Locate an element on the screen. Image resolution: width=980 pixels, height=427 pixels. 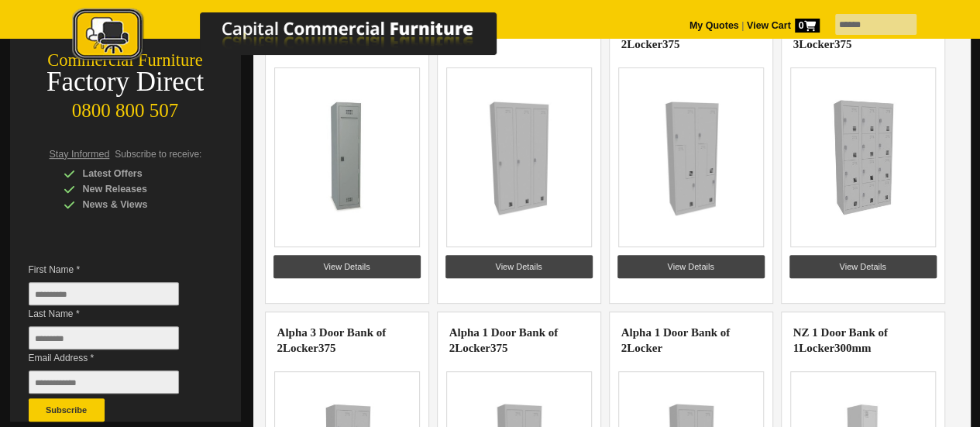
a: My Quotes is located at coordinates (714, 25).